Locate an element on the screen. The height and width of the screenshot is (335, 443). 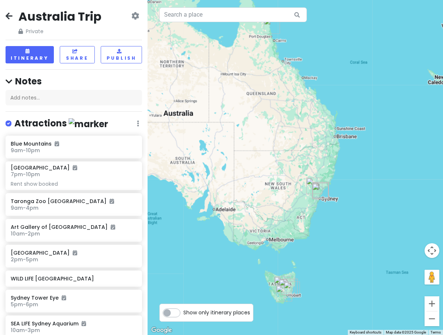
img: marker is located at coordinates (88, 124).